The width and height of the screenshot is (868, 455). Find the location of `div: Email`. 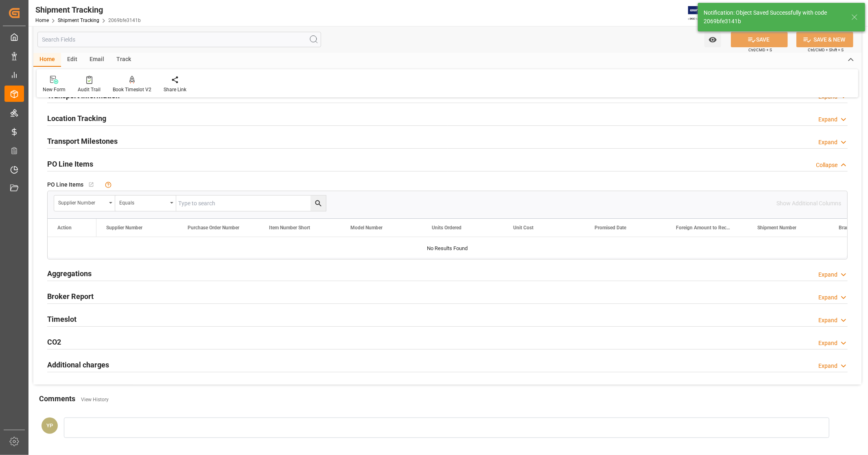

div: Email is located at coordinates (97, 60).